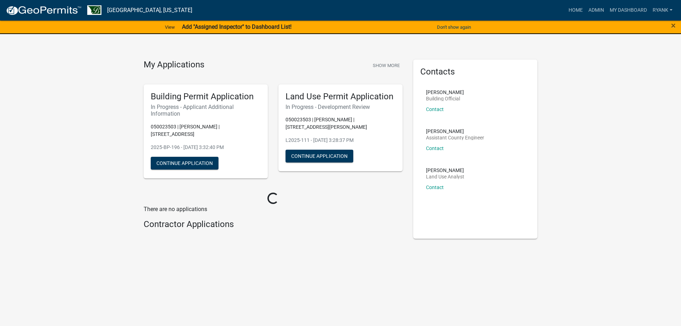  I want to click on a: My Dashboard, so click(628, 10).